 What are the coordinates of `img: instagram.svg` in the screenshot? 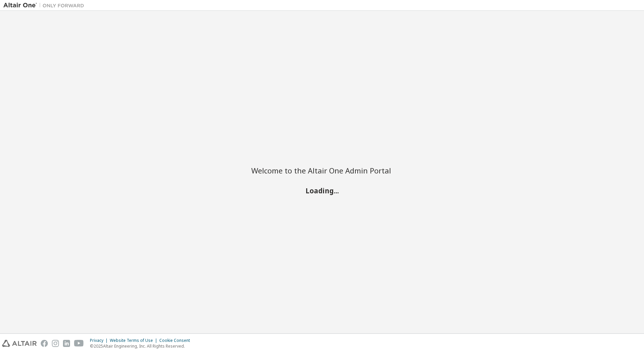 It's located at (55, 343).